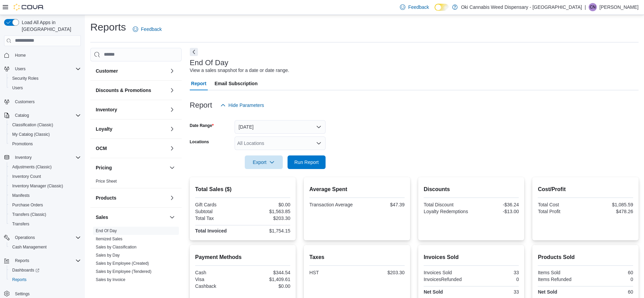 This screenshot has height=298, width=644. What do you see at coordinates (198, 83) in the screenshot?
I see `span: Report` at bounding box center [198, 83].